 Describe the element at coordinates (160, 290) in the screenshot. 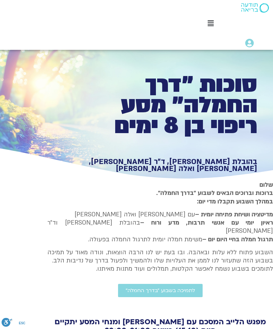

I see `span: לתמיכה בשבוע ״בדרך החמלה״` at that location.